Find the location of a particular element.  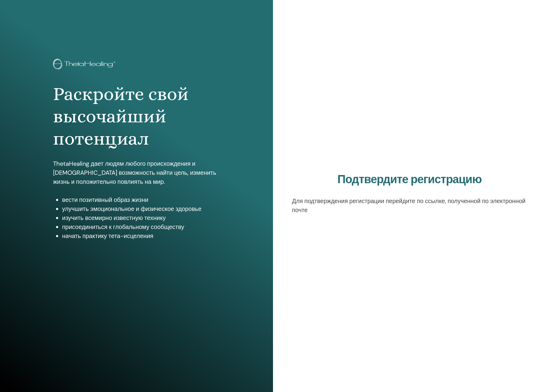

h2: Подтвердите регистрацию is located at coordinates (409, 180).